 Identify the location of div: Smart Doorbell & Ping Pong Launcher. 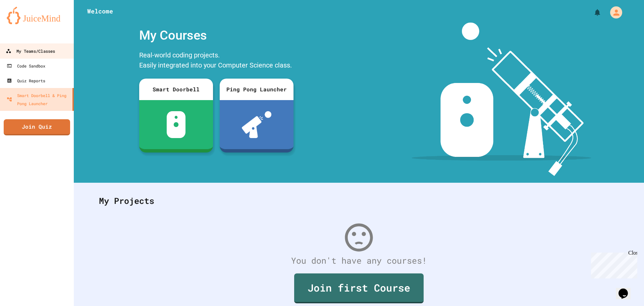
(38, 99).